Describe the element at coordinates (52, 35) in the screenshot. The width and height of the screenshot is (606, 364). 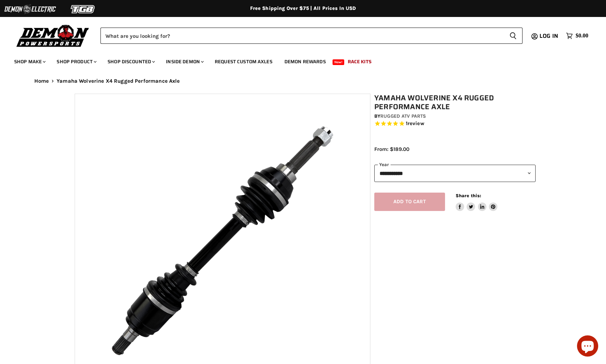
I see `img: Demon Powersports` at that location.